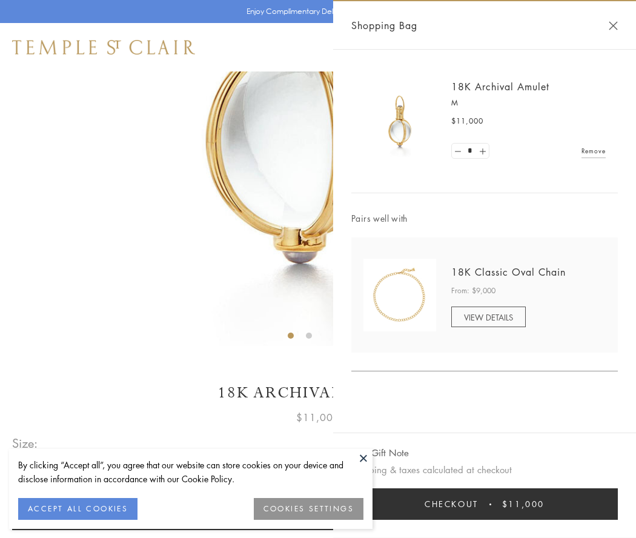 The image size is (636, 538). I want to click on span: Pairs well with, so click(484, 218).